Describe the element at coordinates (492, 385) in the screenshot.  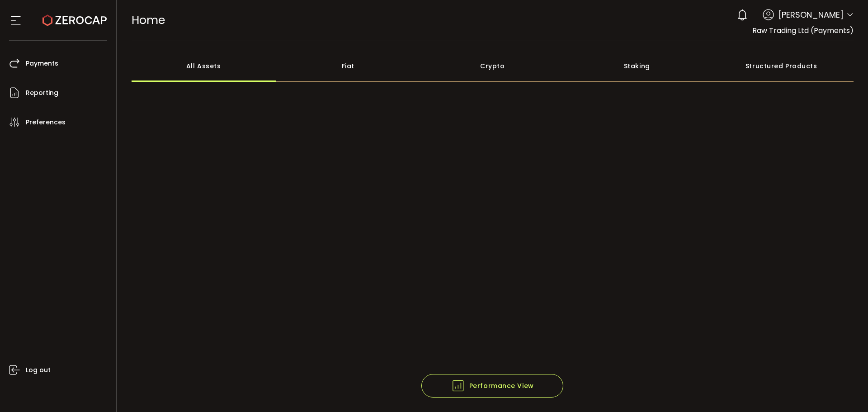
I see `button: Performance View` at that location.